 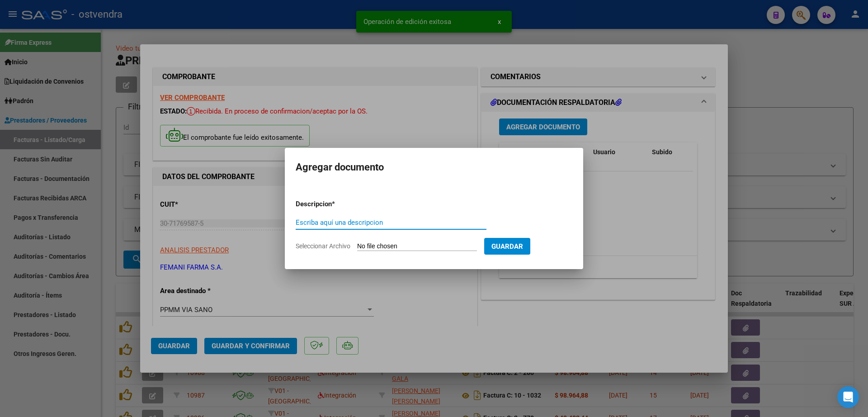 What do you see at coordinates (507, 246) in the screenshot?
I see `span: Guardar` at bounding box center [507, 246].